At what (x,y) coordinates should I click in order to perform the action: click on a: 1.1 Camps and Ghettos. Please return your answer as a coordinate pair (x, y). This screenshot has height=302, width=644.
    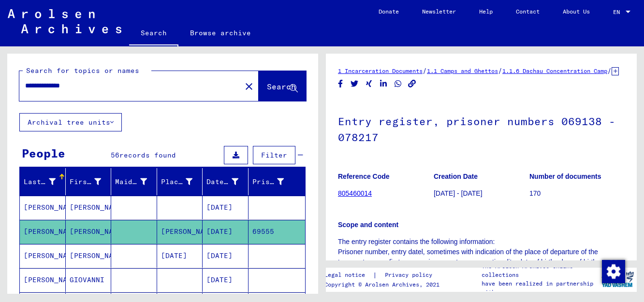
    Looking at the image, I should click on (462, 70).